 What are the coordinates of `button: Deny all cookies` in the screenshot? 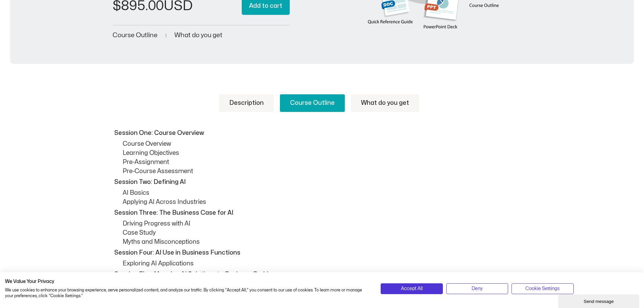 It's located at (477, 289).